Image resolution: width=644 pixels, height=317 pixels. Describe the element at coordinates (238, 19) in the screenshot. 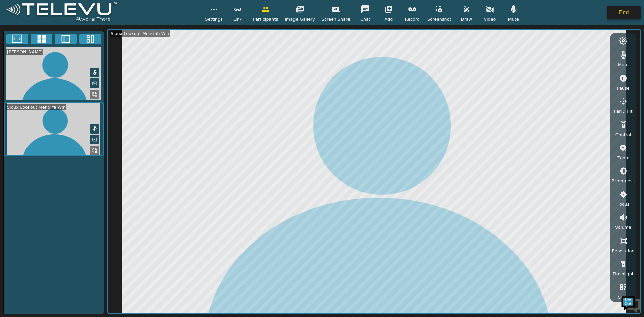

I see `span: Link` at that location.